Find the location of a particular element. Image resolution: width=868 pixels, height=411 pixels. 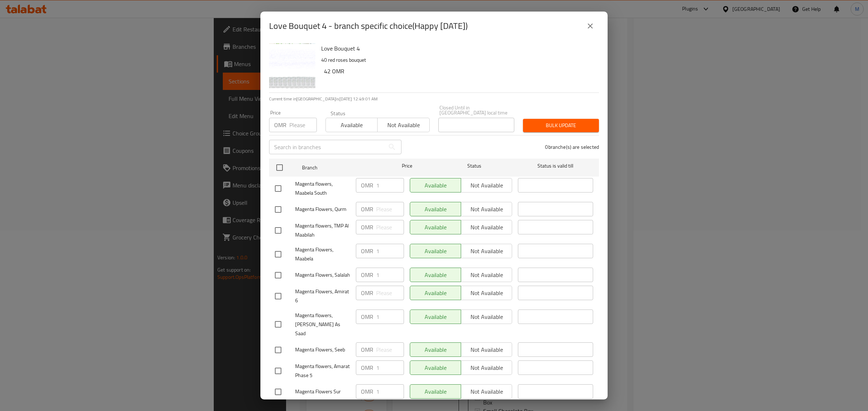

span: Magenta flowers, TMP Al Maabilah is located at coordinates (323, 230).